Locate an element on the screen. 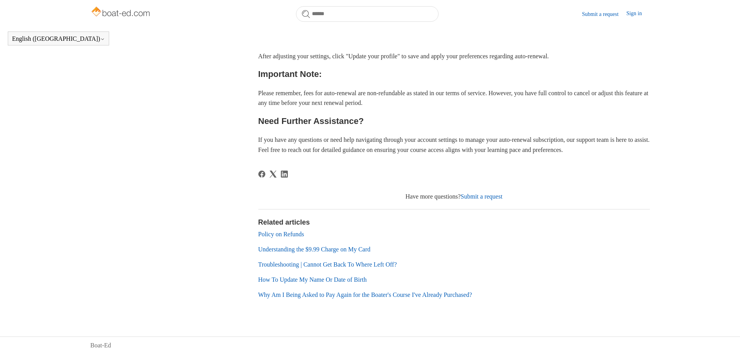 The height and width of the screenshot is (354, 740). p: Please remember, fees for auto-renewal are non-refundable as stated in our terms of service. Howe... is located at coordinates (454, 98).